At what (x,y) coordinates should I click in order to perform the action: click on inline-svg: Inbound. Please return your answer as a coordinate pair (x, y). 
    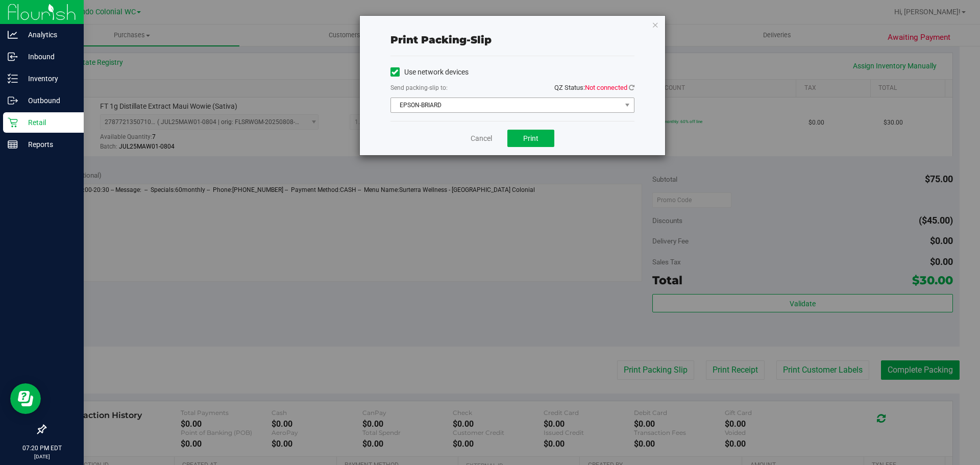
    Looking at the image, I should click on (13, 57).